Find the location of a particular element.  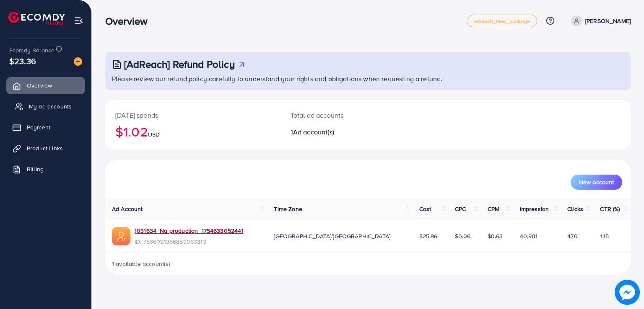

span: Impression is located at coordinates (535, 209).